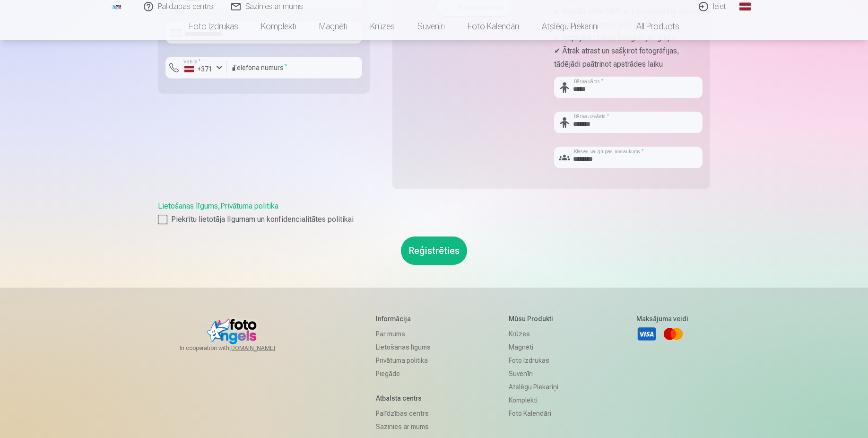 This screenshot has height=438, width=868. What do you see at coordinates (403, 334) in the screenshot?
I see `a: Par mums` at bounding box center [403, 334].